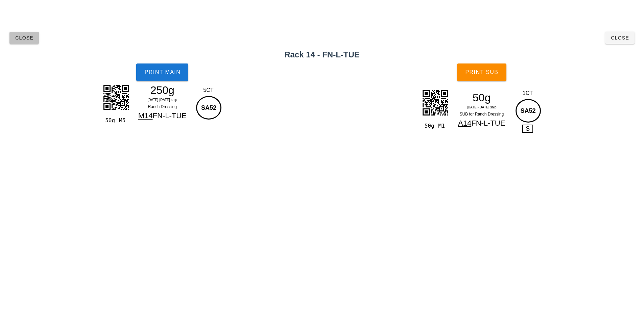  I want to click on div: 250g, so click(162, 90).